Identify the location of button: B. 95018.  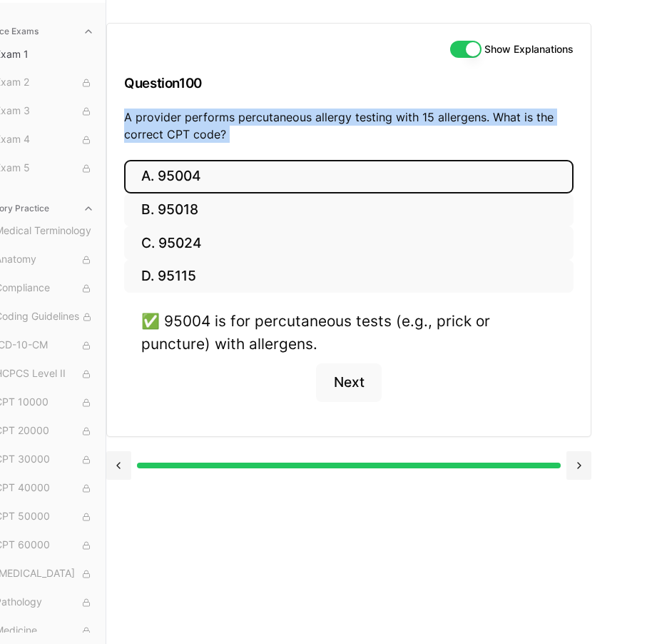
(349, 210).